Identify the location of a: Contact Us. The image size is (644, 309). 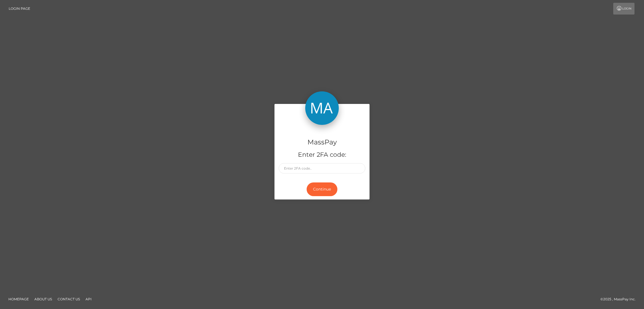
(69, 299).